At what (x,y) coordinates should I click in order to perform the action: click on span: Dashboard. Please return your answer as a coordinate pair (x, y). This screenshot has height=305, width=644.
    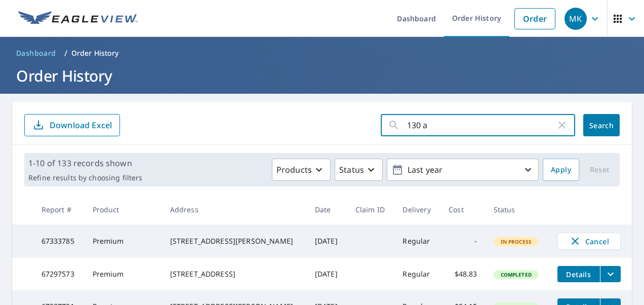
    Looking at the image, I should click on (36, 53).